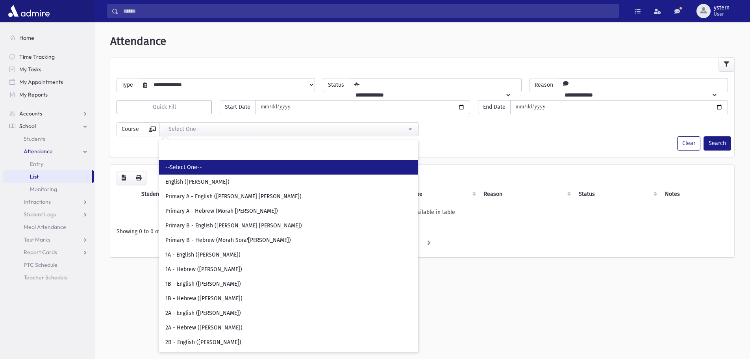 The width and height of the screenshot is (750, 359). Describe the element at coordinates (29, 11) in the screenshot. I see `img: AdmirePro` at that location.